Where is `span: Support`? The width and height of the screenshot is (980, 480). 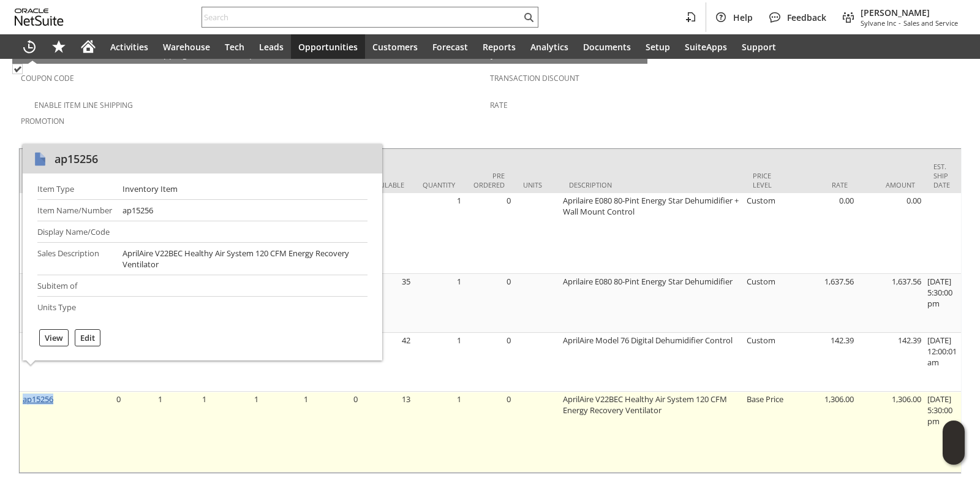 span: Support is located at coordinates (759, 47).